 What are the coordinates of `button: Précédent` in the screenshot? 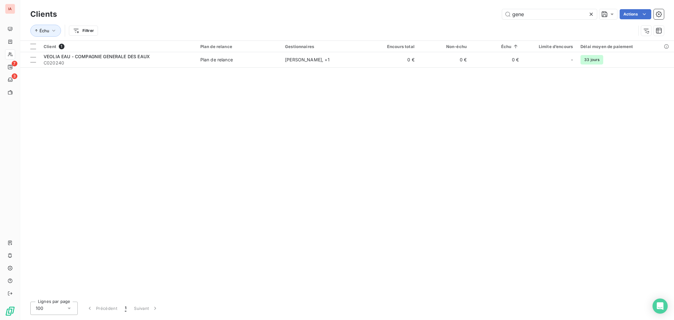 It's located at (102, 308).